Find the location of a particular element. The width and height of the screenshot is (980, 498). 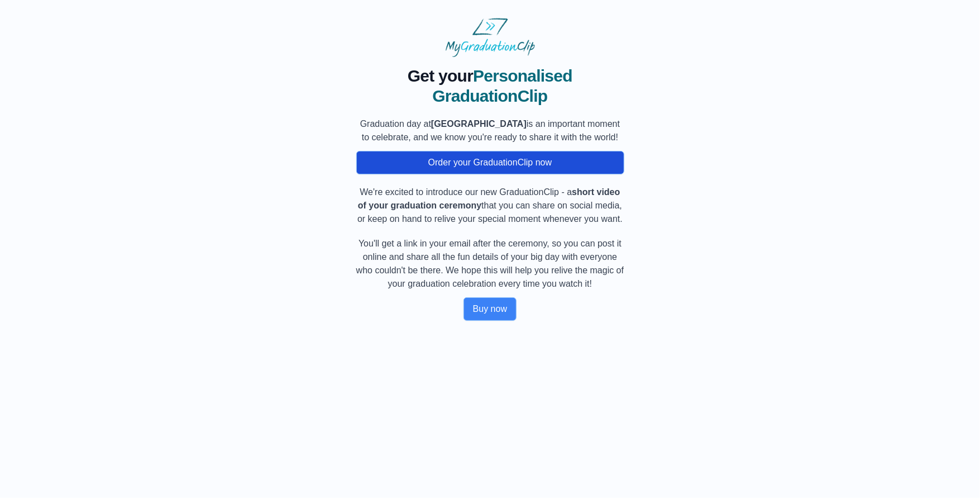

span: Personalised GraduationClip is located at coordinates (502, 85).